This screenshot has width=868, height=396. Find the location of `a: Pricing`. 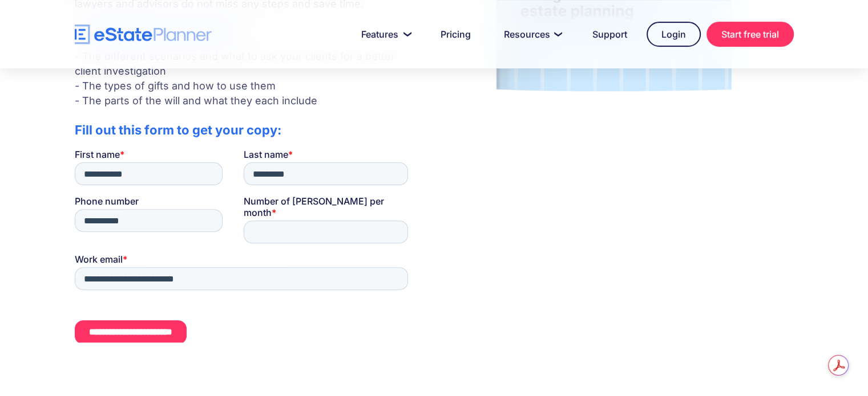

a: Pricing is located at coordinates (456, 35).